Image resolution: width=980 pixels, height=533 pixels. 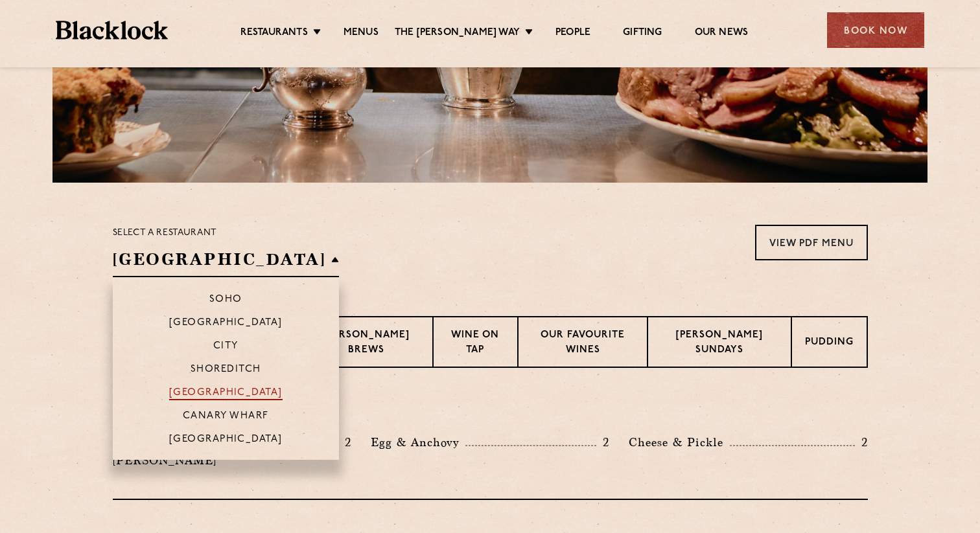 I want to click on p: Egg & Anchovy, so click(x=418, y=442).